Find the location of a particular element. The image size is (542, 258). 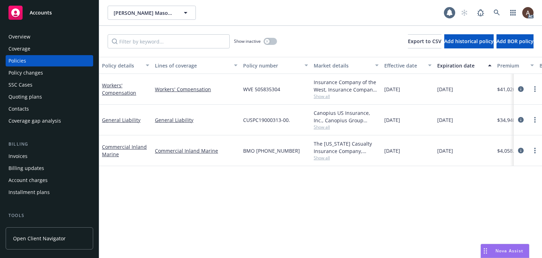

a: Account charges is located at coordinates (49, 180).